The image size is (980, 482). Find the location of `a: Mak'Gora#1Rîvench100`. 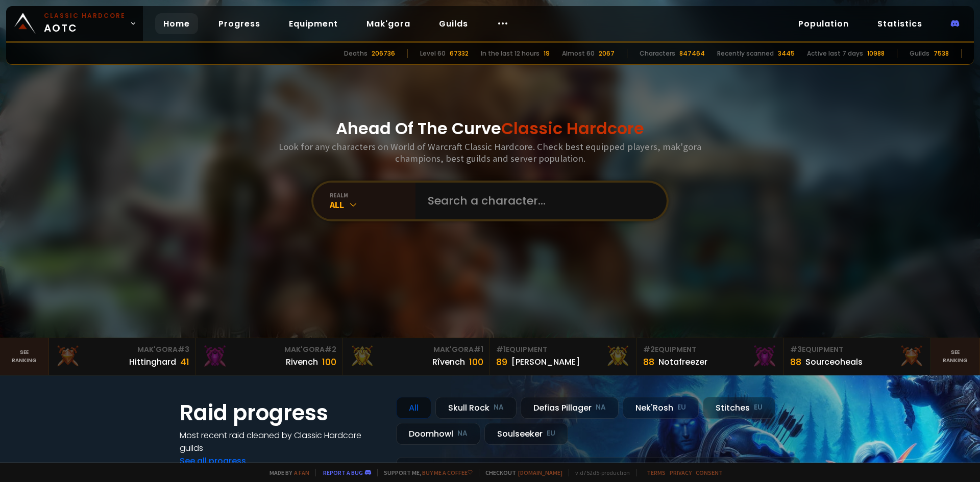

a: Mak'Gora#1Rîvench100 is located at coordinates (417, 357).